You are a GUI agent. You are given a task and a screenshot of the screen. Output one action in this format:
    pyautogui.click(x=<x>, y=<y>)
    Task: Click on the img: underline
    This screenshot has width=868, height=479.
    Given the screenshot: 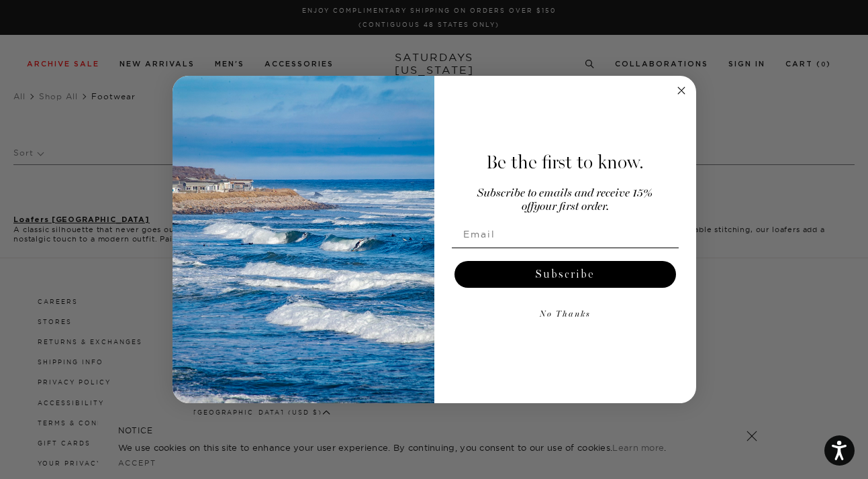 What is the action you would take?
    pyautogui.click(x=565, y=248)
    